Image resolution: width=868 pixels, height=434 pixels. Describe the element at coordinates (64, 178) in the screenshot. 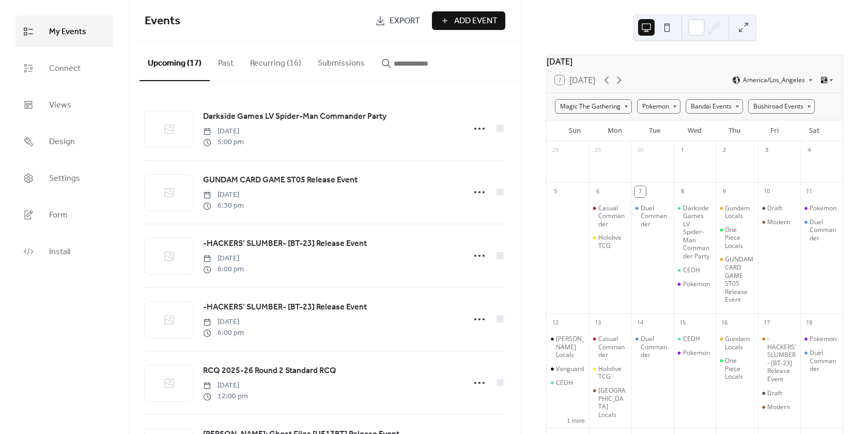

I see `a: Settings` at that location.